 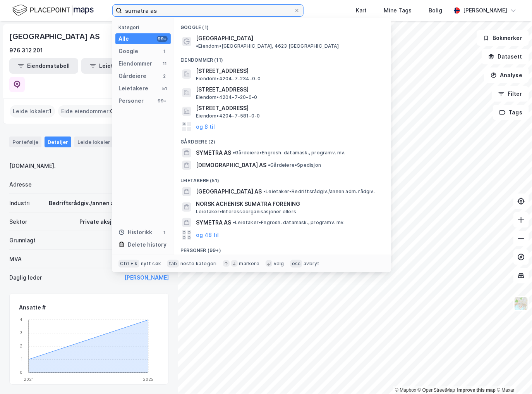 I want to click on div: tab, so click(x=173, y=264).